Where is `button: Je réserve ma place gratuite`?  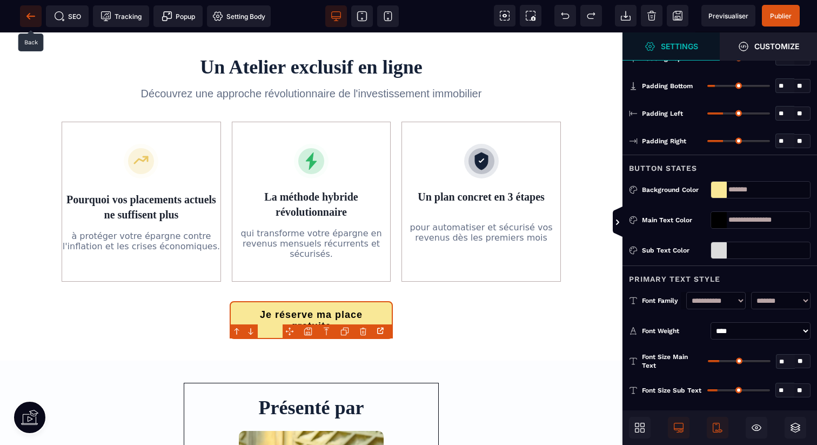 button: Je réserve ma place gratuite is located at coordinates (311, 287).